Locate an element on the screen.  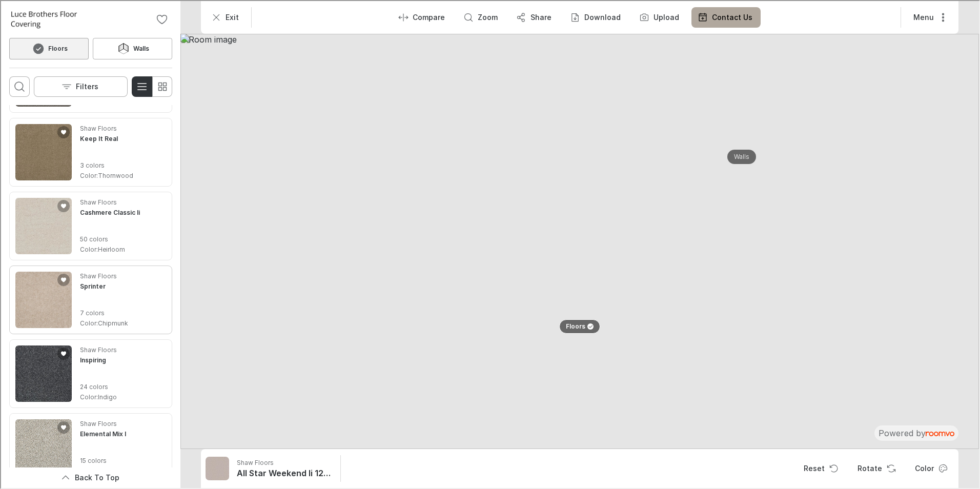
label: Upload is located at coordinates (666, 16).